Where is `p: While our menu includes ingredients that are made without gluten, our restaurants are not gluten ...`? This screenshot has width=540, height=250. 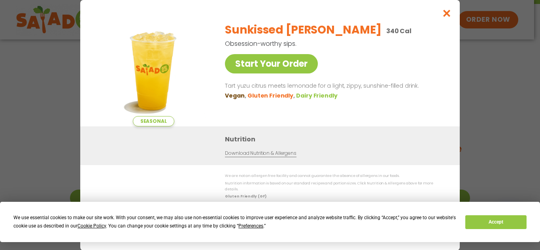
p: While our menu includes ingredients that are made without gluten, our restaurants are not gluten ... is located at coordinates (335, 207).